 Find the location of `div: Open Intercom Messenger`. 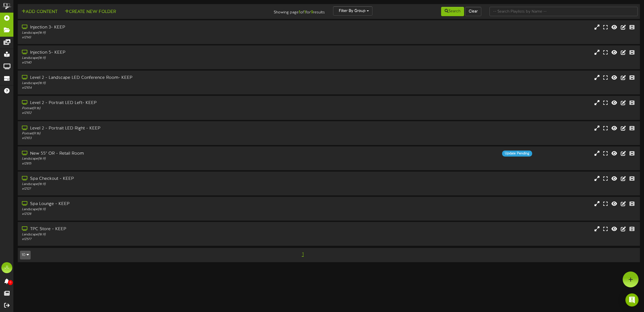

div: Open Intercom Messenger is located at coordinates (632, 300).